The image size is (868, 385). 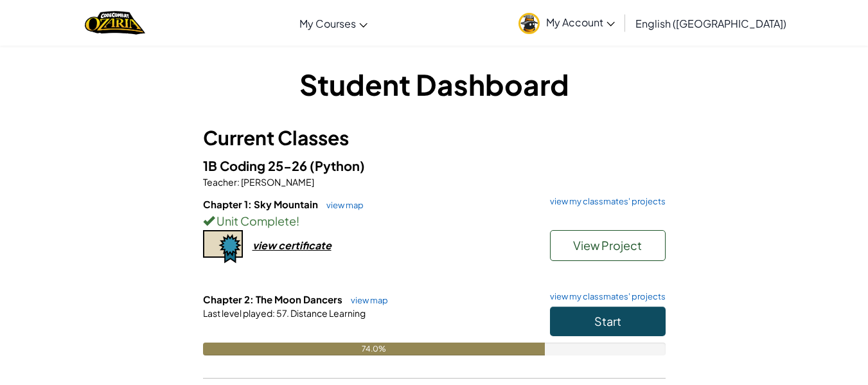 I want to click on span: Start, so click(x=608, y=321).